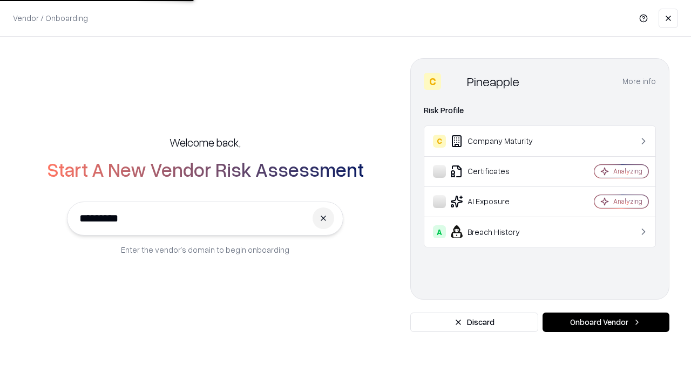 Image resolution: width=691 pixels, height=388 pixels. What do you see at coordinates (497, 141) in the screenshot?
I see `div: Company Maturity` at bounding box center [497, 141].